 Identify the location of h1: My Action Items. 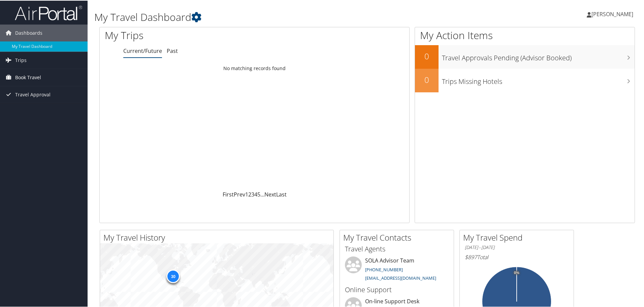
(525, 35).